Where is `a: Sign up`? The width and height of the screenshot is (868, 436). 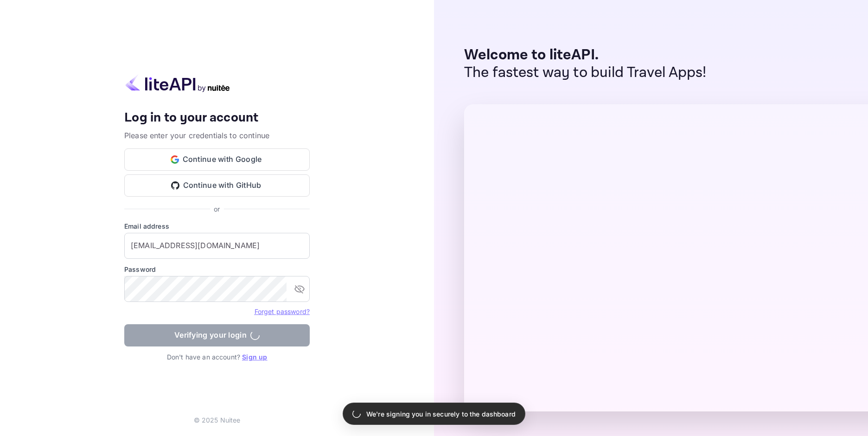 a: Sign up is located at coordinates (254, 357).